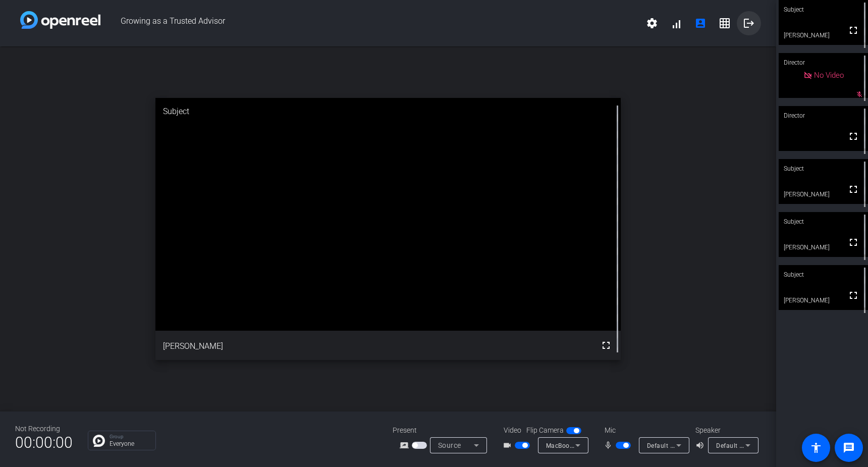  I want to click on img: Chat Icon, so click(99, 440).